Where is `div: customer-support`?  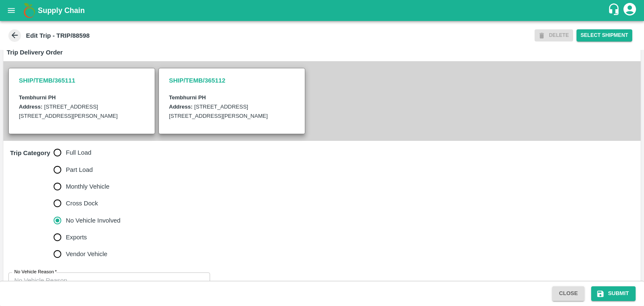 div: customer-support is located at coordinates (614, 10).